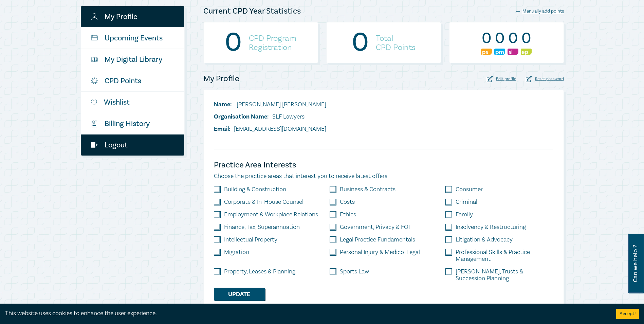  I want to click on div: This website uses cookies to enhance the user experience., so click(305, 314).